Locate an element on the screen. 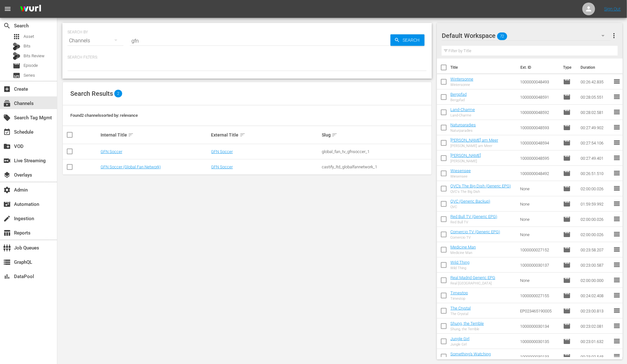 This screenshot has height=364, width=627. td: 00:27:54.106 is located at coordinates (595, 143).